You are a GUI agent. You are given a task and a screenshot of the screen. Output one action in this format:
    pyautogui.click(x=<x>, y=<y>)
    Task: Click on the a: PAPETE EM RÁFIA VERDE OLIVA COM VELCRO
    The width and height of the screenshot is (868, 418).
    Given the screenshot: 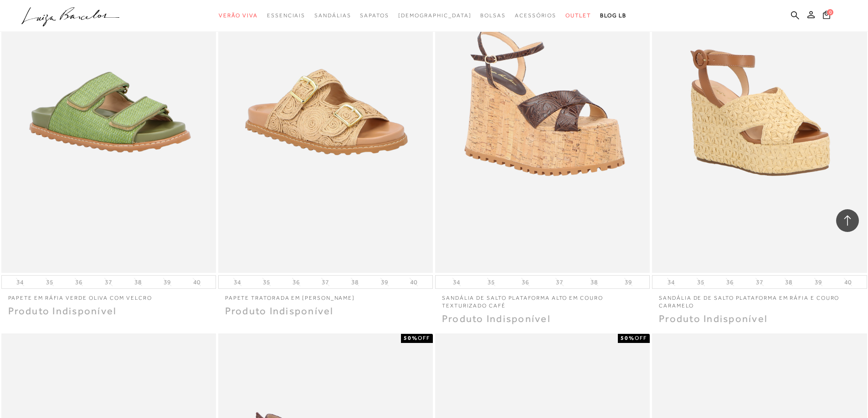 What is the action you would take?
    pyautogui.click(x=108, y=295)
    